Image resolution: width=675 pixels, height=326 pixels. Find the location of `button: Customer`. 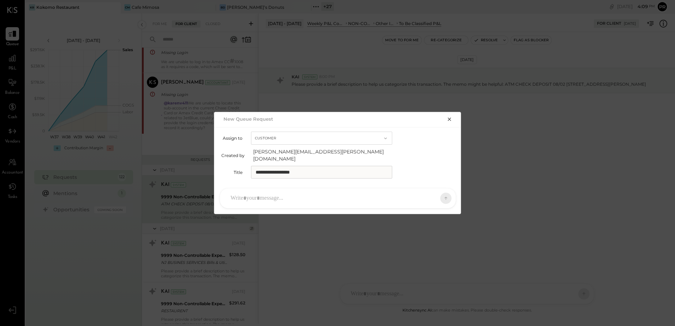

button: Customer is located at coordinates (322, 138).